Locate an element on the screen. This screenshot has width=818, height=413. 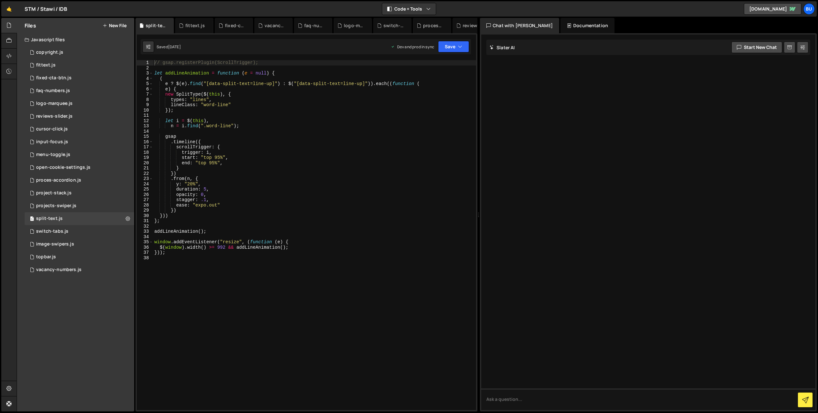
div: 11873/29352.js is located at coordinates (79, 231).